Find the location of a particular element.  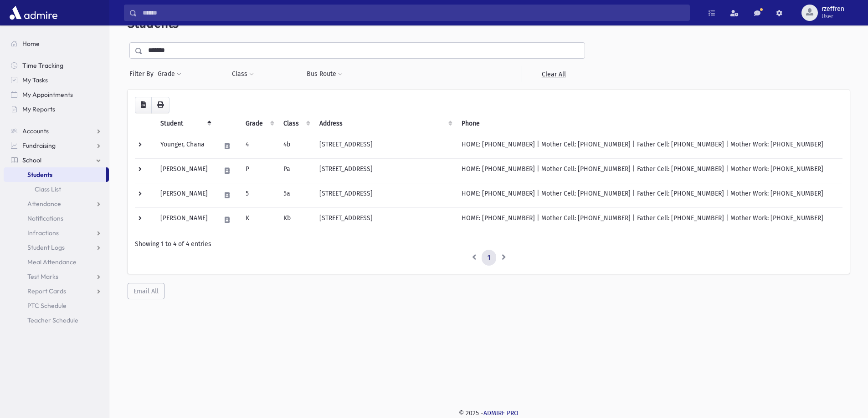

th: Student: activate to sort column descending is located at coordinates (185, 124).